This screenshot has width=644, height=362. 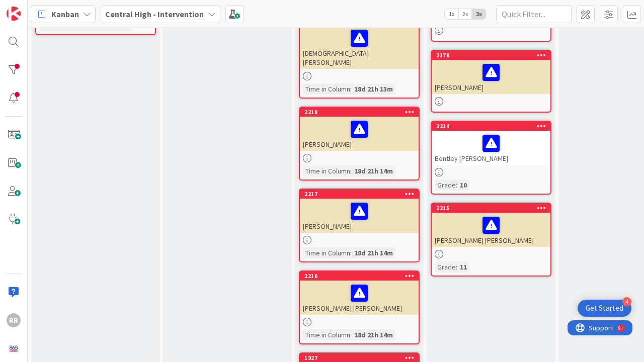 What do you see at coordinates (604, 308) in the screenshot?
I see `div: Get Started` at bounding box center [604, 308].